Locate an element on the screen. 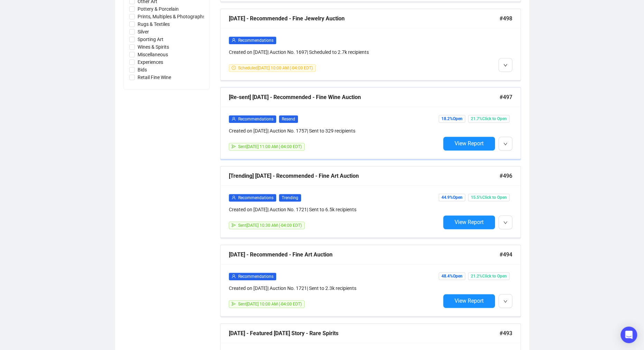 The width and height of the screenshot is (644, 350). div: Open Intercom Messenger is located at coordinates (629, 335).